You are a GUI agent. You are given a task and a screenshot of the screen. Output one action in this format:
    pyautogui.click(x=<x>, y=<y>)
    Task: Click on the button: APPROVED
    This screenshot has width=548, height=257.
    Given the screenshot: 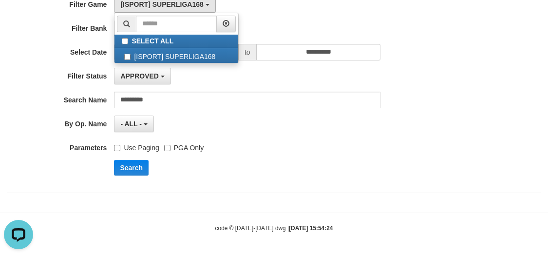 What is the action you would take?
    pyautogui.click(x=142, y=76)
    